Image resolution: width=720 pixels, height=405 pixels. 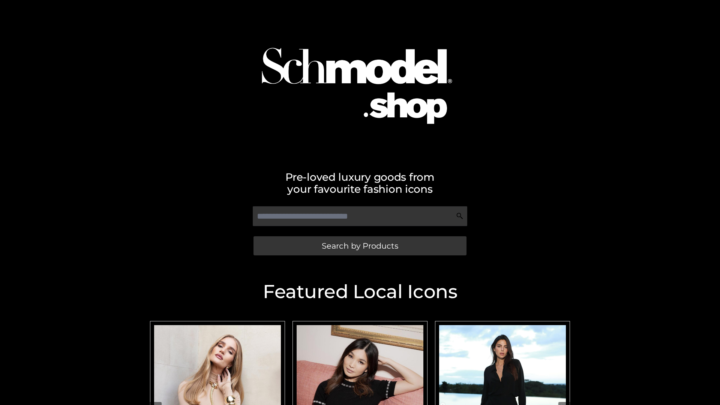 What do you see at coordinates (360, 292) in the screenshot?
I see `h2: Featured Local Icons​` at bounding box center [360, 292].